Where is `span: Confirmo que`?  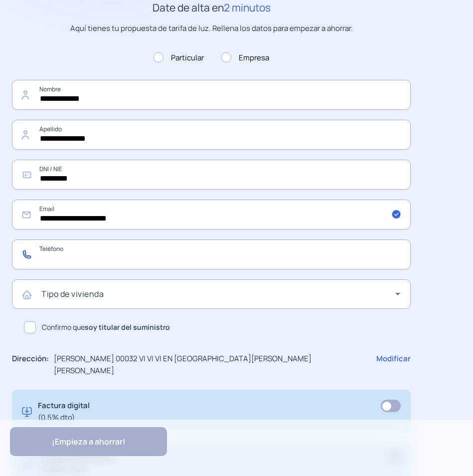 span: Confirmo que is located at coordinates (106, 327).